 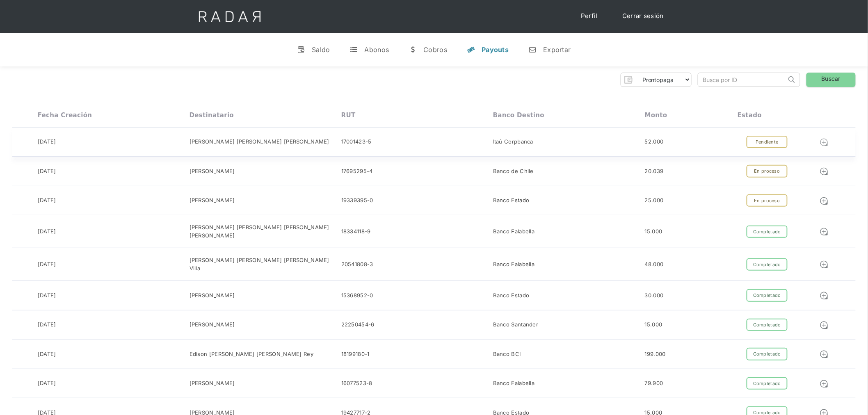 What do you see at coordinates (357, 265) in the screenshot?
I see `div: 20541808-3` at bounding box center [357, 265].